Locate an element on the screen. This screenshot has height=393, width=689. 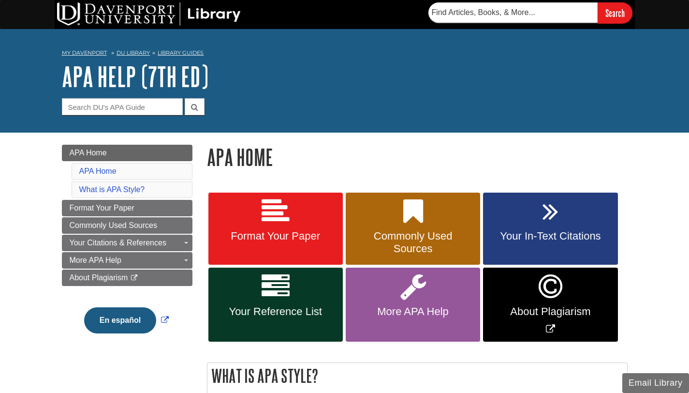
h2: What is APA Style? is located at coordinates (417, 375).